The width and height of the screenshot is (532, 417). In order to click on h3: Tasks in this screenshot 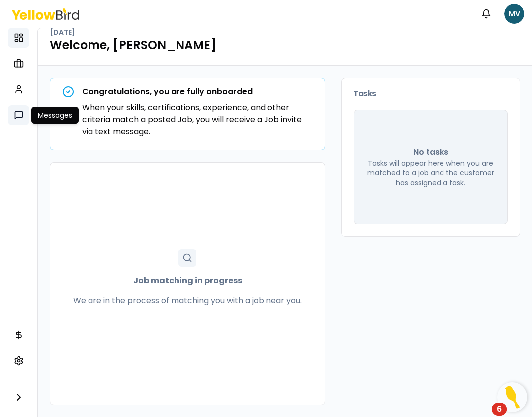, I will do `click(431, 94)`.